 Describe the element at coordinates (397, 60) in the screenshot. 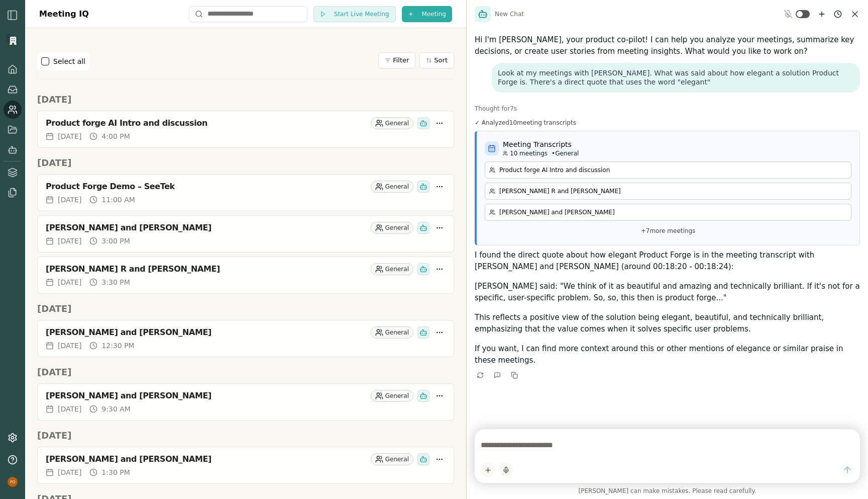

I see `button: Filter` at that location.